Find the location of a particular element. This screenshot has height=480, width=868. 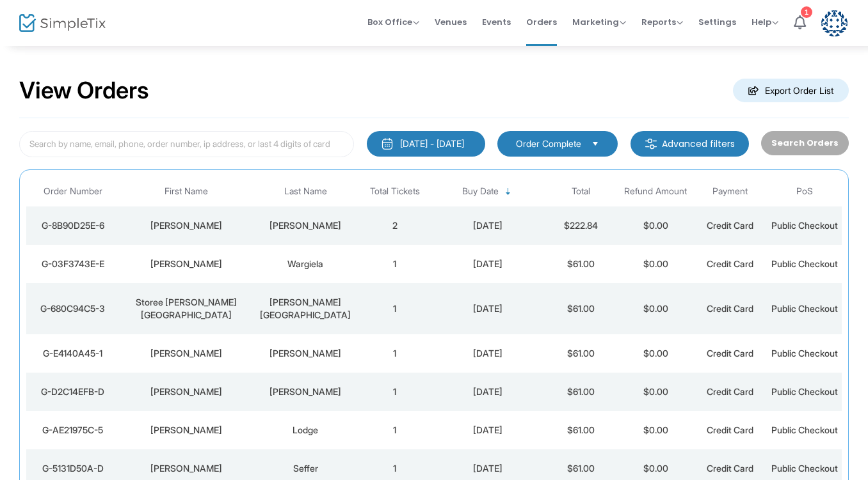

div: LATISHA is located at coordinates (186, 226).